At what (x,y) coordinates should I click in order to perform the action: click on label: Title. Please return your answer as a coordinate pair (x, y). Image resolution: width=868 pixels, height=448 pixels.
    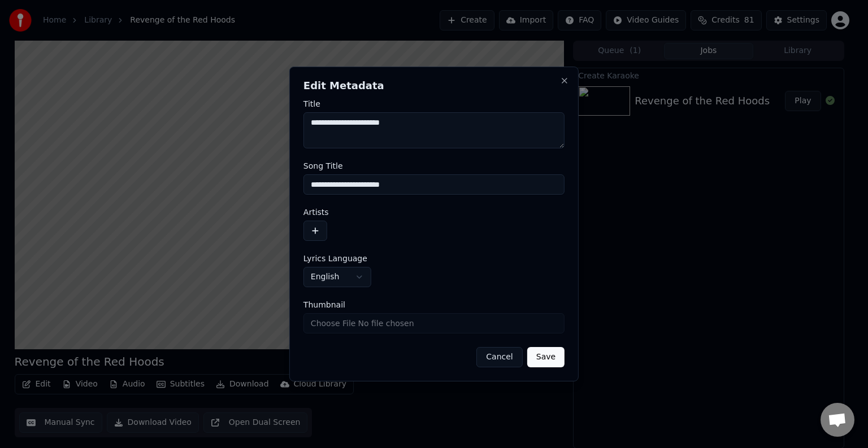
    Looking at the image, I should click on (434, 104).